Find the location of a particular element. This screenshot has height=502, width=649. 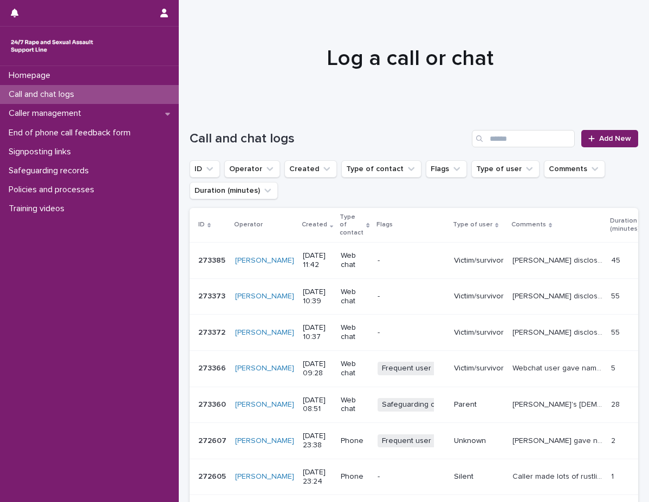

p: Flags is located at coordinates (384, 225).